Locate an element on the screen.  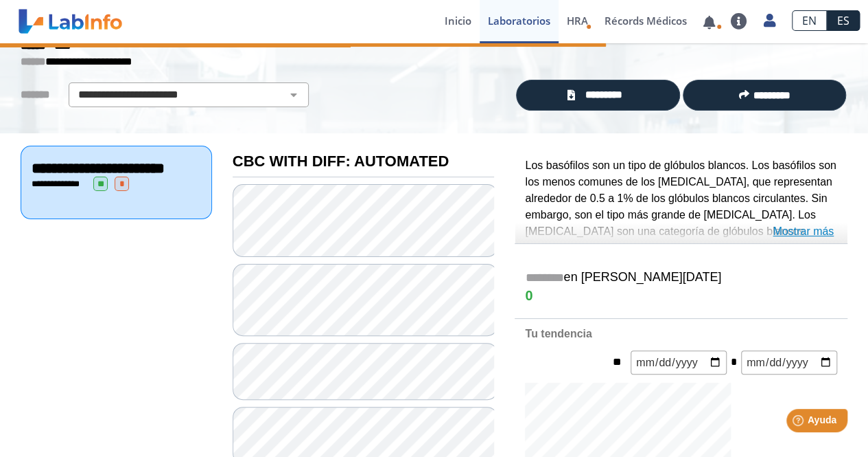
a: EN is located at coordinates (809, 21).